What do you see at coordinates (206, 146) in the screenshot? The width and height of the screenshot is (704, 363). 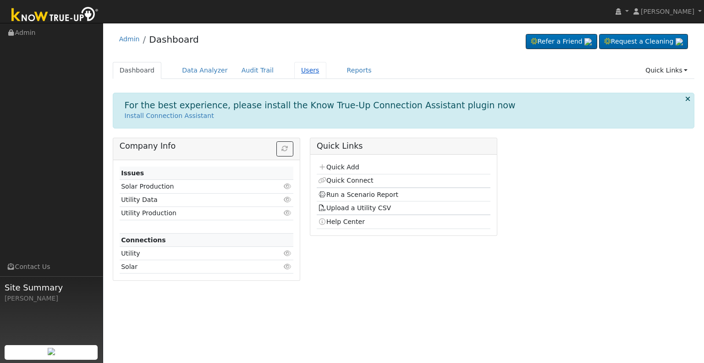 I see `h5: Company Info` at bounding box center [206, 146].